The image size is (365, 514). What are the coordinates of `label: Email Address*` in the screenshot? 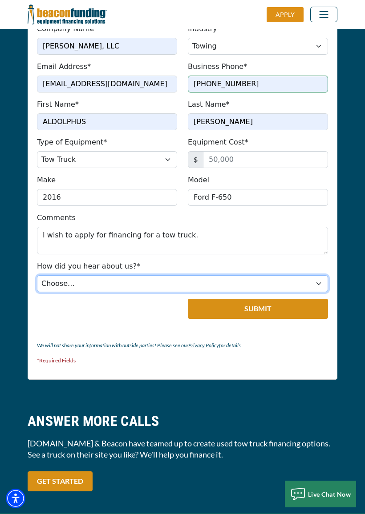 It's located at (64, 67).